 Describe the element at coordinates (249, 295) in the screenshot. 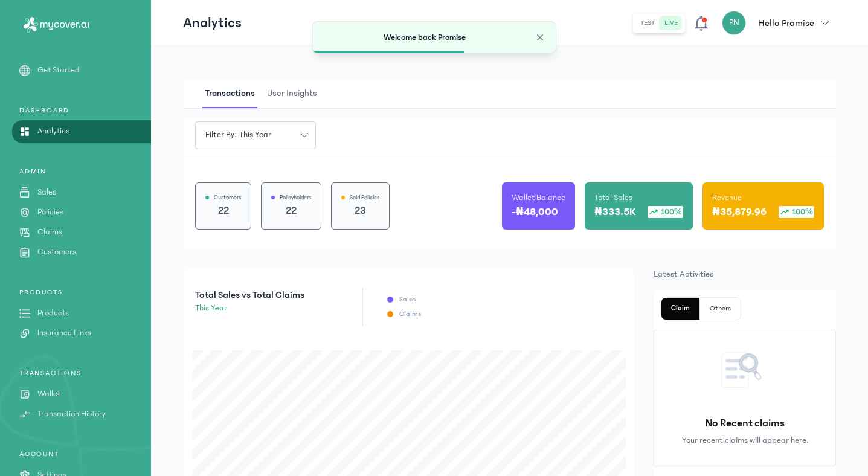

I see `p: Total Sales vs Total Claims` at that location.